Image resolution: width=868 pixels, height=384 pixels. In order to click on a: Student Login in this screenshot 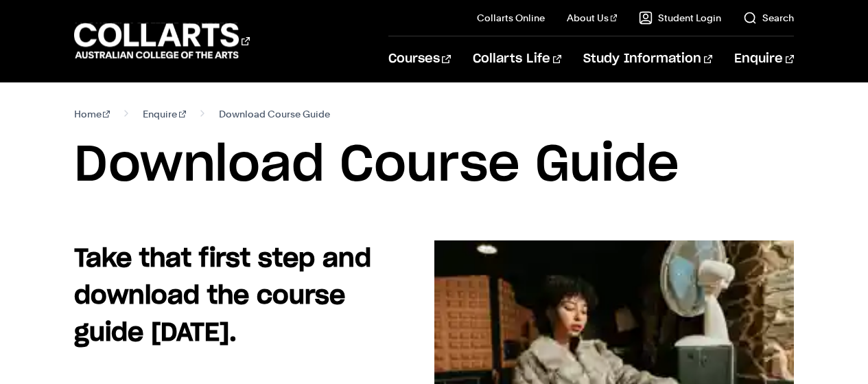, I will do `click(680, 18)`.